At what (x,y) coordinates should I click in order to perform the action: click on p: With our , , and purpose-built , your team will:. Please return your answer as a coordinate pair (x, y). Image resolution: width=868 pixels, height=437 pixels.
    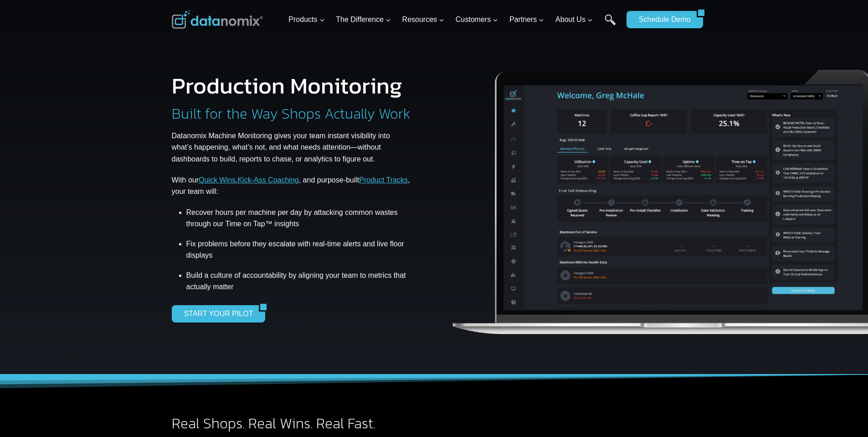
    Looking at the image, I should click on (292, 186).